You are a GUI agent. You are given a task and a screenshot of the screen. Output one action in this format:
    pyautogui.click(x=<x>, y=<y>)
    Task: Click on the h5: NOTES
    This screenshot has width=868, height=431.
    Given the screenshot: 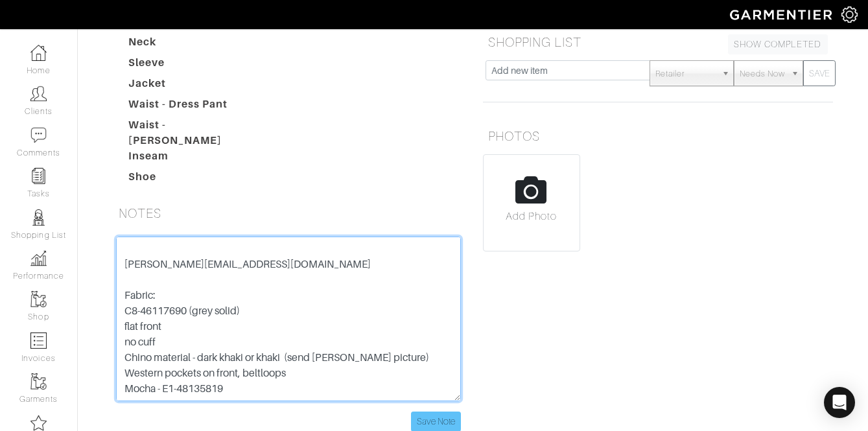 What is the action you would take?
    pyautogui.click(x=288, y=213)
    